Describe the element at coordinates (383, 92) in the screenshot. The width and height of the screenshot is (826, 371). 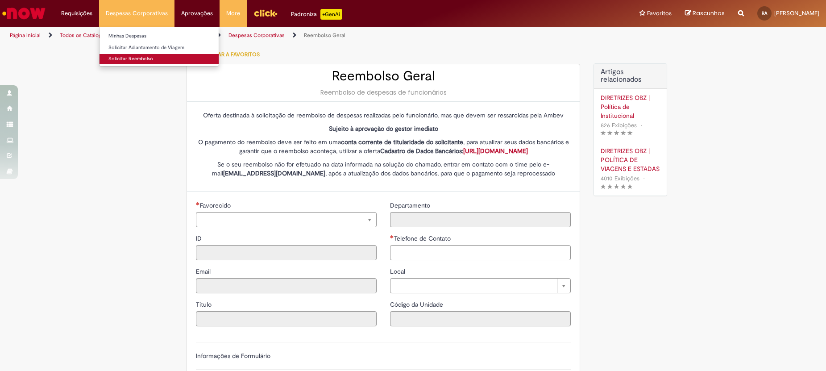
I see `div: Reembolso de despesas de funcionários` at that location.